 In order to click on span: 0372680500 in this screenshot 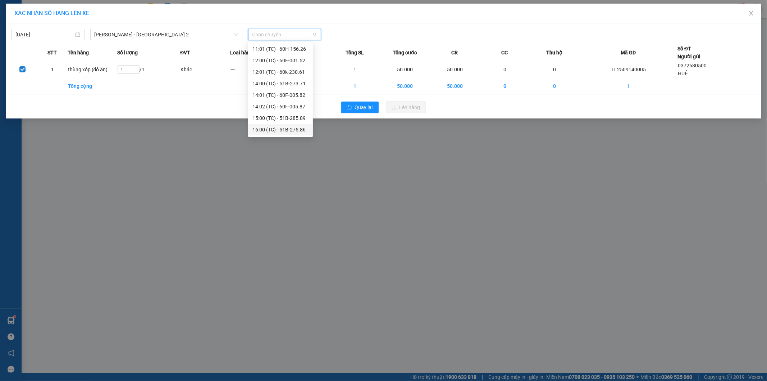, I will do `click(692, 65)`.